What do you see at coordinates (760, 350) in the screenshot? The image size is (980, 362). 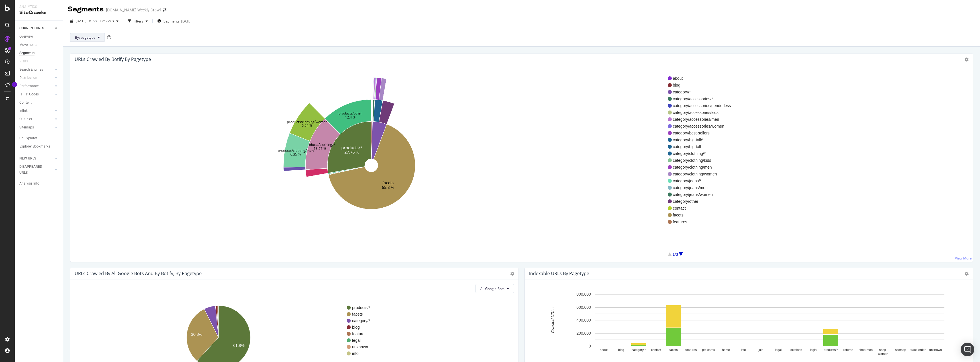 I see `text: join` at bounding box center [760, 350].